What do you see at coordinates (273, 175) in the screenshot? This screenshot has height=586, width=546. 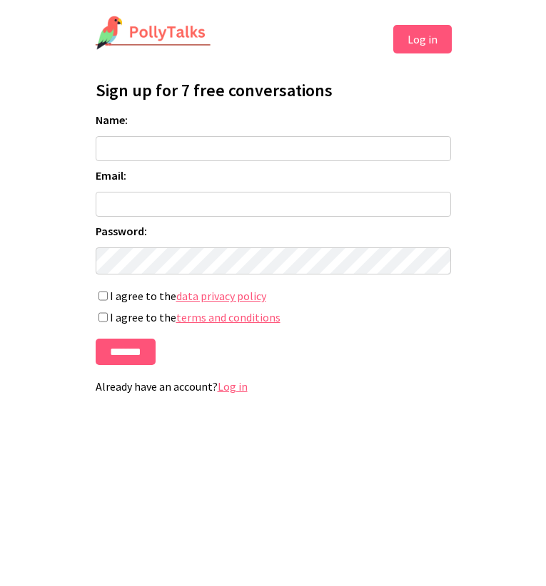 I see `label: Email:` at bounding box center [273, 175].